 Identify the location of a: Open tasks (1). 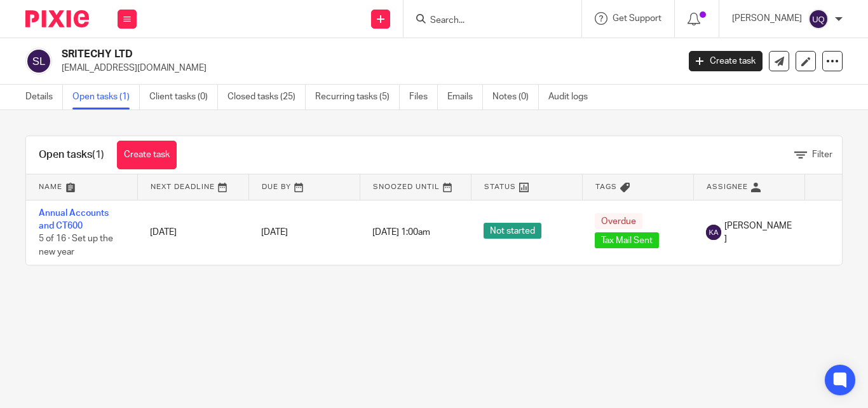
(106, 97).